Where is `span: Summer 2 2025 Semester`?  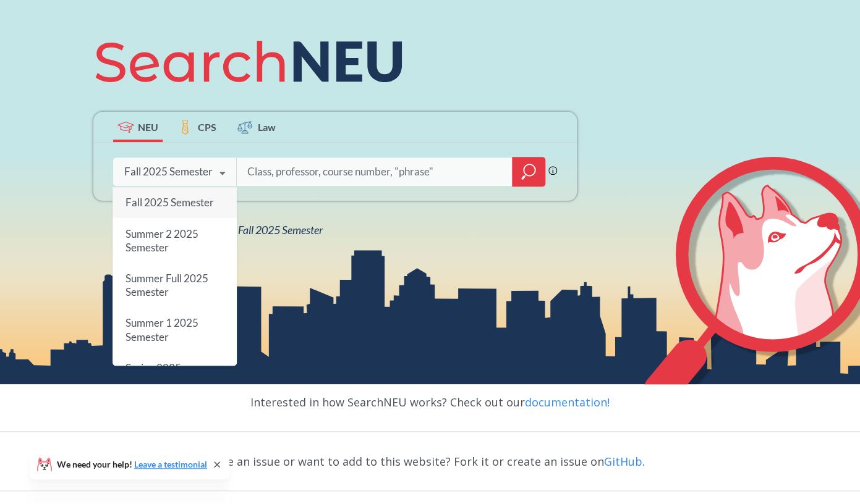 span: Summer 2 2025 Semester is located at coordinates (162, 240).